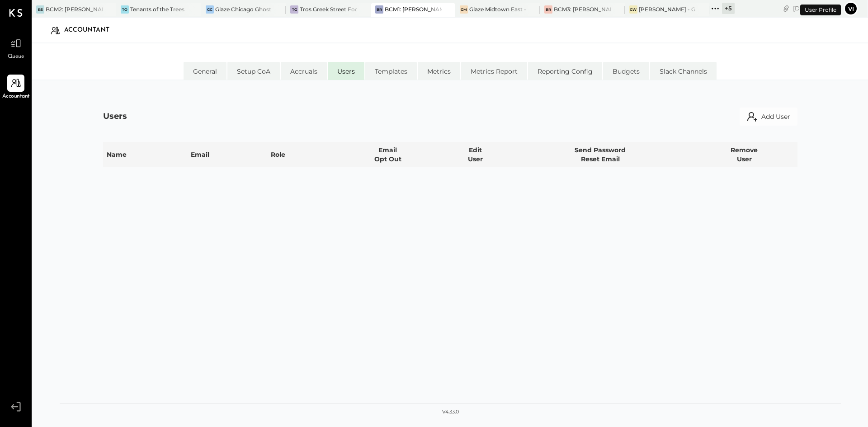 Image resolution: width=868 pixels, height=427 pixels. What do you see at coordinates (346, 71) in the screenshot?
I see `li: Users` at bounding box center [346, 71].